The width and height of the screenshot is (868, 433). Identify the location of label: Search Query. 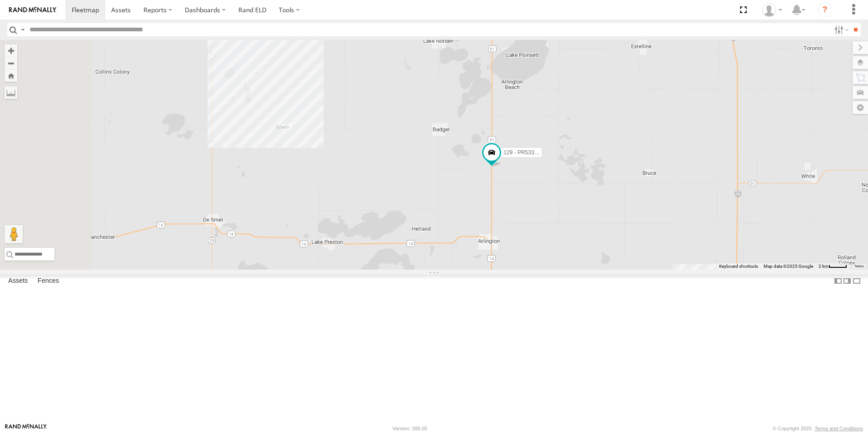
(23, 29).